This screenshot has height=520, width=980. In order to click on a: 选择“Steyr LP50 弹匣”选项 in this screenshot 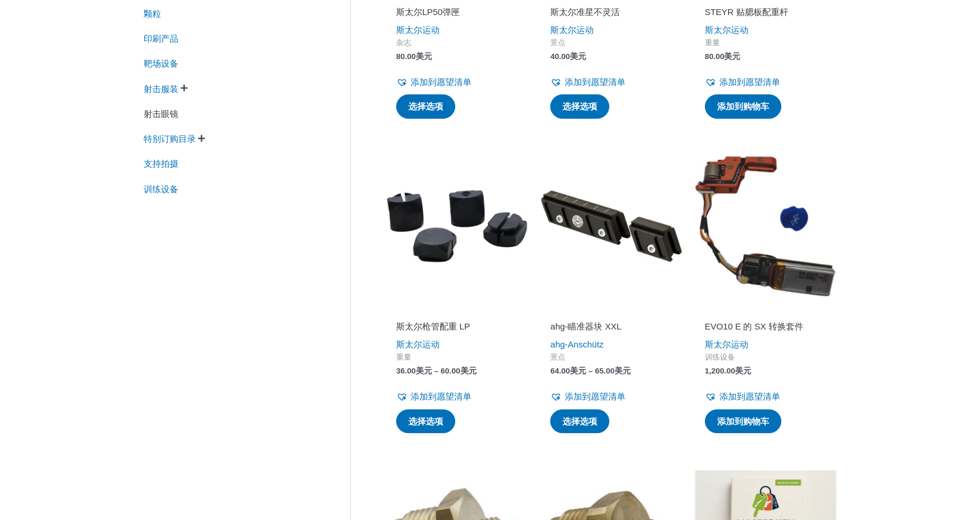, I will do `click(426, 106)`.